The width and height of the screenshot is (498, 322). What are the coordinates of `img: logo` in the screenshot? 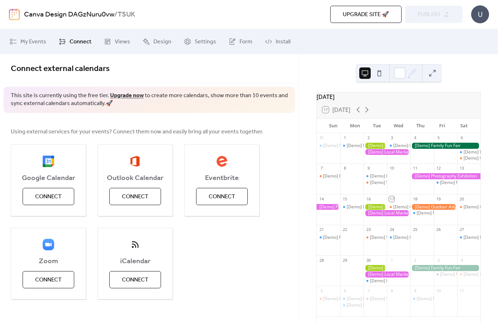 It's located at (14, 14).